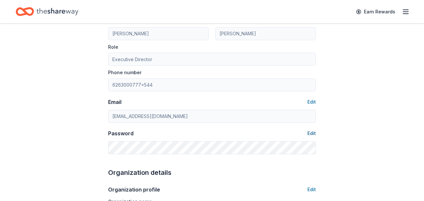  What do you see at coordinates (47, 11) in the screenshot?
I see `a: Home` at bounding box center [47, 11].